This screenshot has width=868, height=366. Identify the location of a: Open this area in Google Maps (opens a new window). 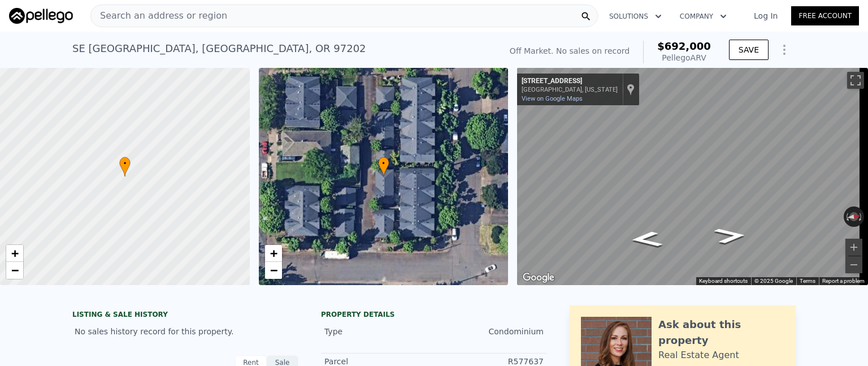
(539, 277).